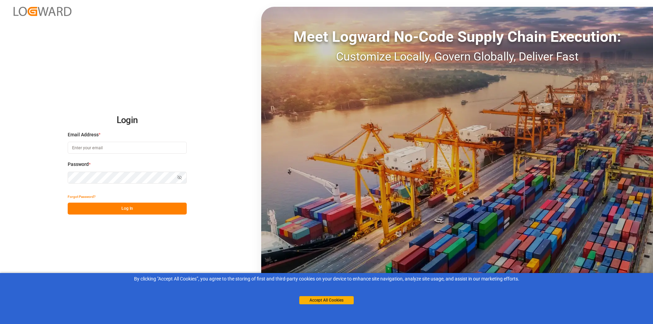 The image size is (653, 324). Describe the element at coordinates (326, 300) in the screenshot. I see `button: Accept All Cookies` at that location.